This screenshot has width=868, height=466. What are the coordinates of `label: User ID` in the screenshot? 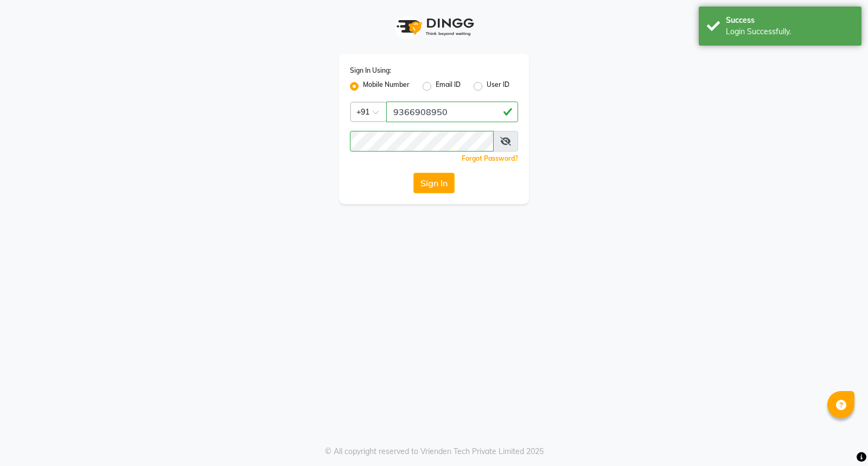 It's located at (498, 87).